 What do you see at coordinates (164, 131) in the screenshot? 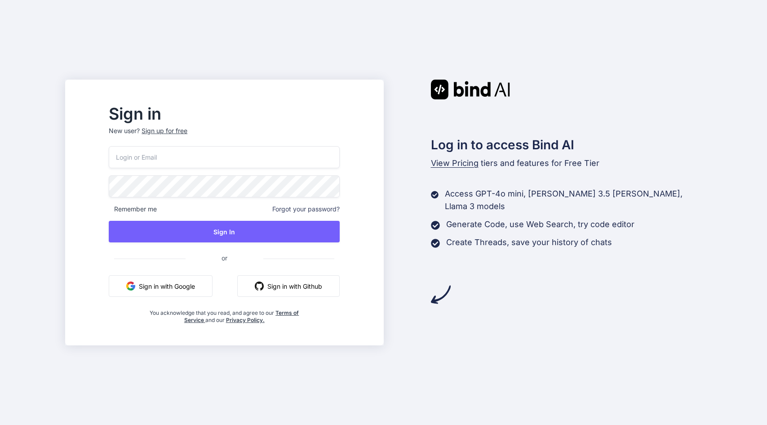
I see `div: Sign up for free` at bounding box center [164, 131].